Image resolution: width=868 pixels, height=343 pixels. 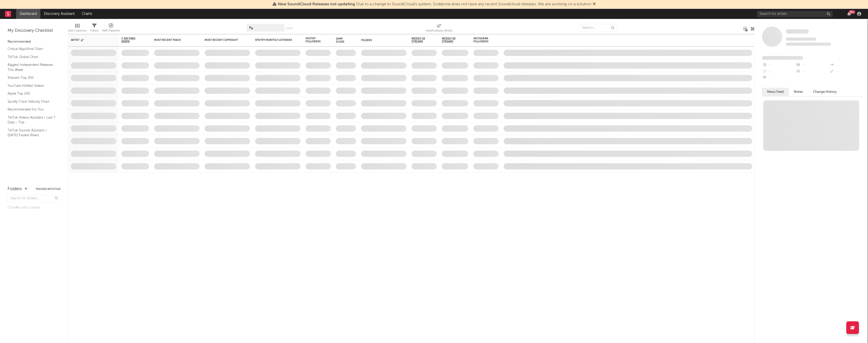 I want to click on div: My Discovery Checklist, so click(x=34, y=31).